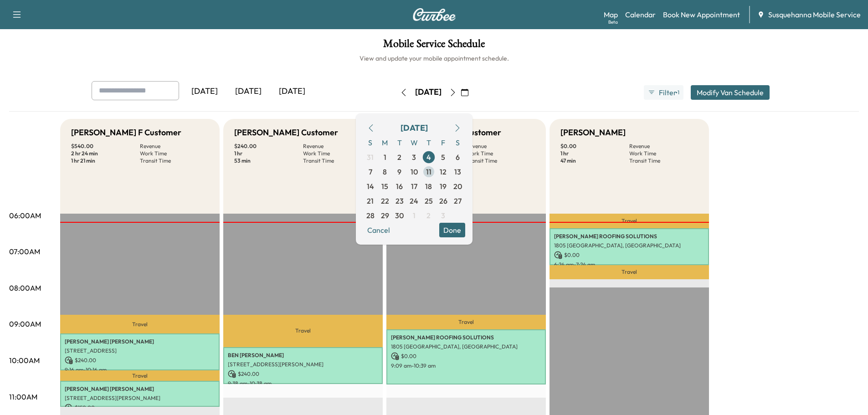  Describe the element at coordinates (444, 142) in the screenshot. I see `span: F` at that location.